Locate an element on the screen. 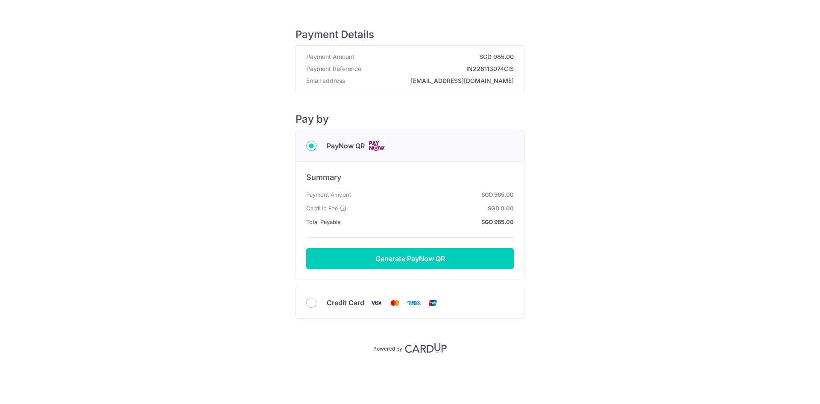 The height and width of the screenshot is (404, 820). img: Mastercard is located at coordinates (395, 302).